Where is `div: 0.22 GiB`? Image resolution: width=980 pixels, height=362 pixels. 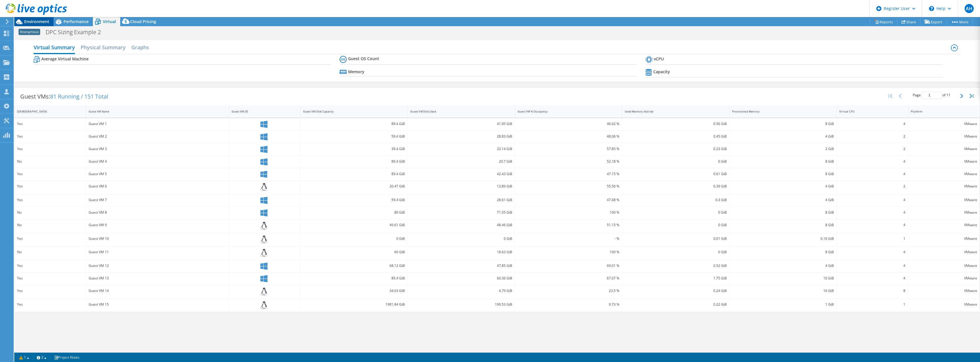
div: 0.22 GiB is located at coordinates (675, 305).